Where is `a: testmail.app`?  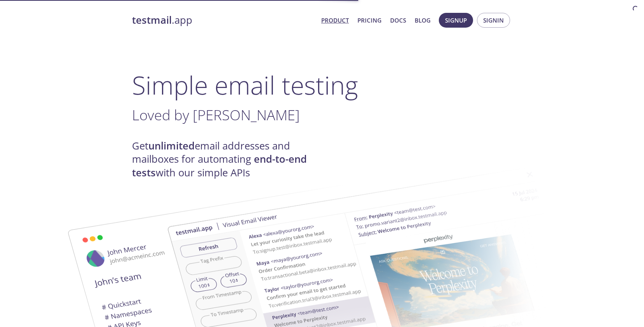 a: testmail.app is located at coordinates (224, 20).